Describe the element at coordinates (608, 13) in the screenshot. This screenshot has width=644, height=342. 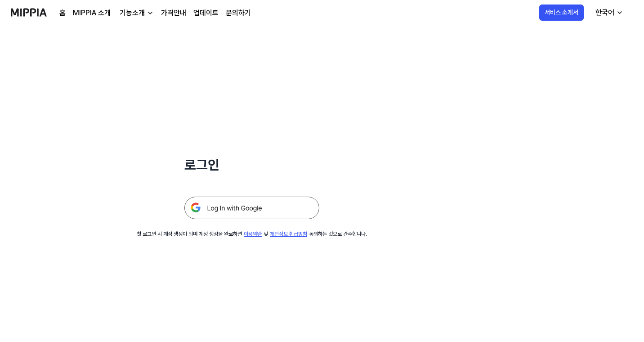
I see `button: 한국어` at that location.